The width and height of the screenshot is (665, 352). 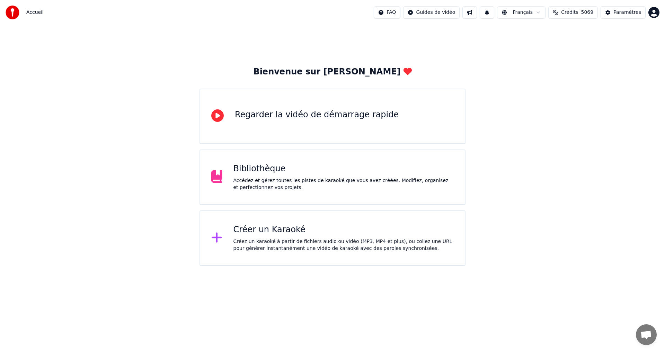 What do you see at coordinates (623, 12) in the screenshot?
I see `button: Paramètres` at bounding box center [623, 12].